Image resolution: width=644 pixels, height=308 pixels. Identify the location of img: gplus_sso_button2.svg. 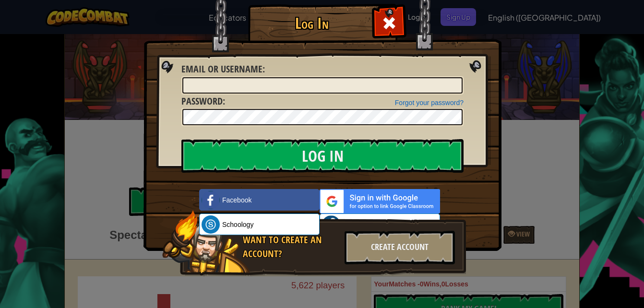
(380, 201).